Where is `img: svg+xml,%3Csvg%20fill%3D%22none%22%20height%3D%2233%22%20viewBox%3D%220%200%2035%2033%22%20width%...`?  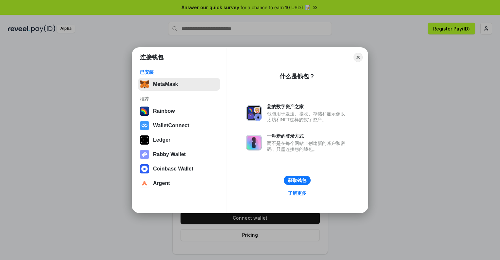
img: svg+xml,%3Csvg%20fill%3D%22none%22%20height%3D%2233%22%20viewBox%3D%220%200%2035%2033%22%20width%... is located at coordinates (145, 84).